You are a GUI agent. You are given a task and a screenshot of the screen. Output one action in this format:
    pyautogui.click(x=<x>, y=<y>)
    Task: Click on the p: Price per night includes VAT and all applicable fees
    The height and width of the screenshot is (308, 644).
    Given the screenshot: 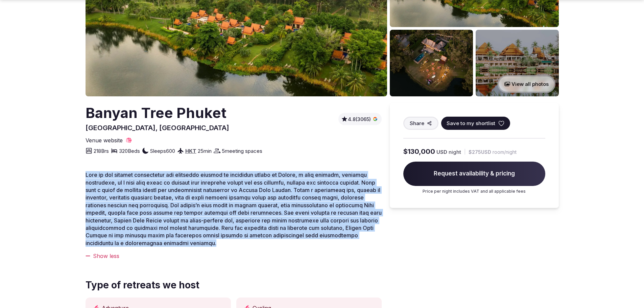 What is the action you would take?
    pyautogui.click(x=474, y=192)
    